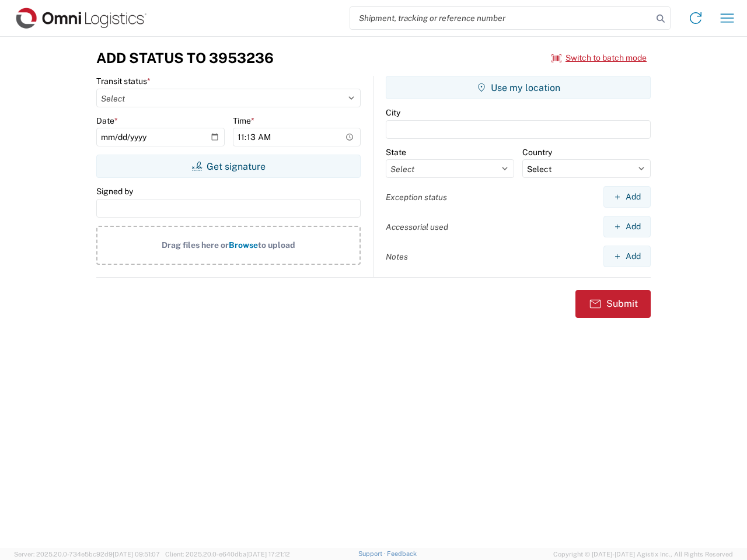 The width and height of the screenshot is (747, 560). Describe the element at coordinates (612, 304) in the screenshot. I see `button: Submit` at that location.